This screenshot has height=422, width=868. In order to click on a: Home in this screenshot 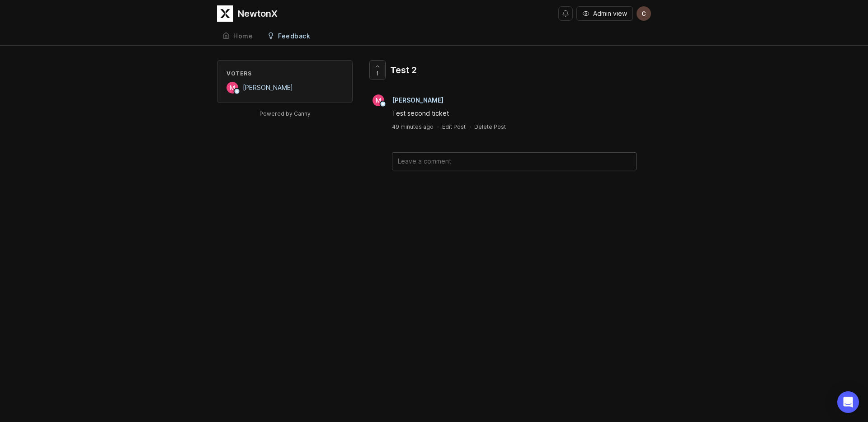, I will do `click(237, 36)`.